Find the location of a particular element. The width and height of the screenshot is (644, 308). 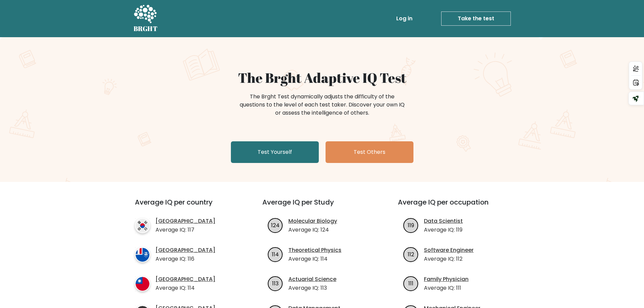

a: BRGHT is located at coordinates (146, 18).